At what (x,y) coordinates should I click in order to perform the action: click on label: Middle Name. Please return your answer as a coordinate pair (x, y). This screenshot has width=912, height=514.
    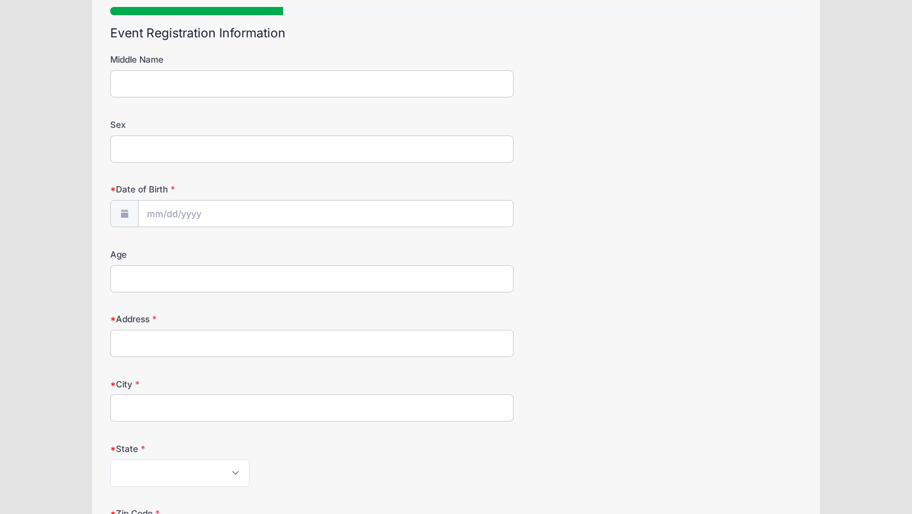
    Looking at the image, I should click on (225, 60).